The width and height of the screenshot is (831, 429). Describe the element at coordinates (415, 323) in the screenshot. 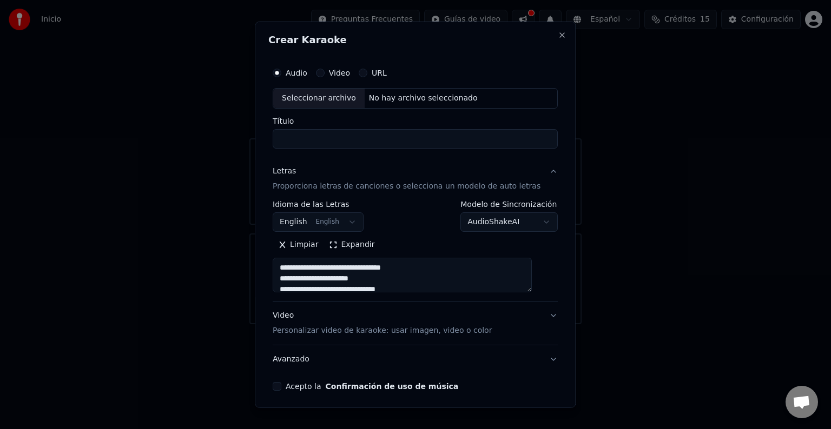

I see `button: VideoPersonalizar video de karaoke: usar imagen, video o color` at that location.